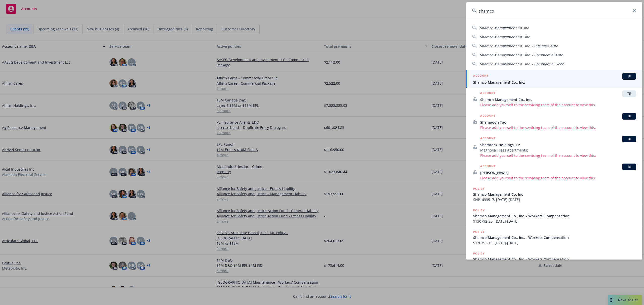 This screenshot has width=644, height=305. I want to click on span: Magnolia Trees Apartments;, so click(558, 150).